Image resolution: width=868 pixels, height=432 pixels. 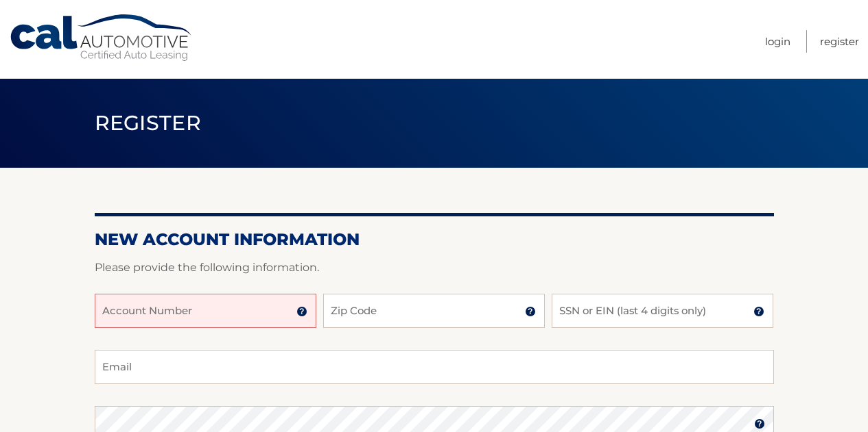 I want to click on input: Account Number, so click(x=205, y=311).